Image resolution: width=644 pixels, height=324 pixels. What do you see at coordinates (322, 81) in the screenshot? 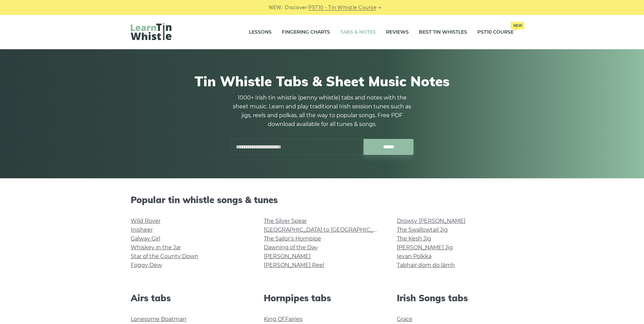
I see `h1: Tin Whistle Tabs & Sheet Music Notes` at bounding box center [322, 81].